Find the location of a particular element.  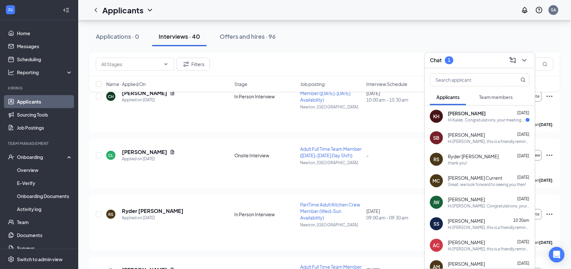

input: All Stages is located at coordinates (131, 64).